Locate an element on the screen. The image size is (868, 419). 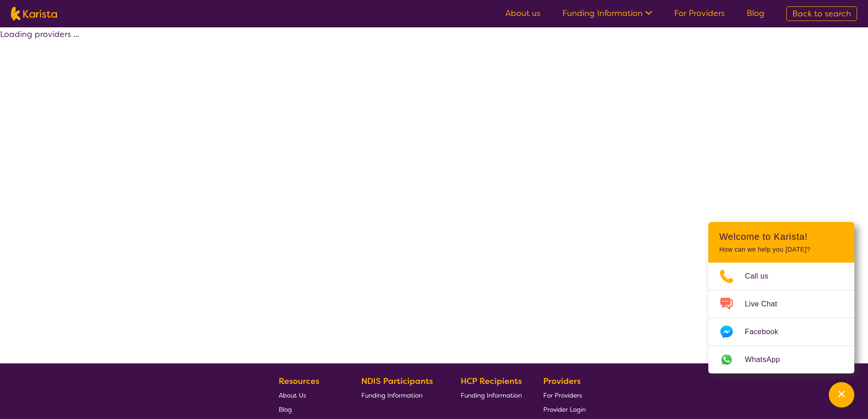
a: Back to search is located at coordinates (822, 13).